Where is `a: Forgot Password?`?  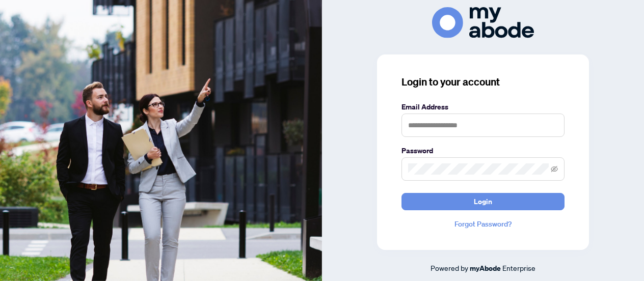 a: Forgot Password? is located at coordinates (483, 224).